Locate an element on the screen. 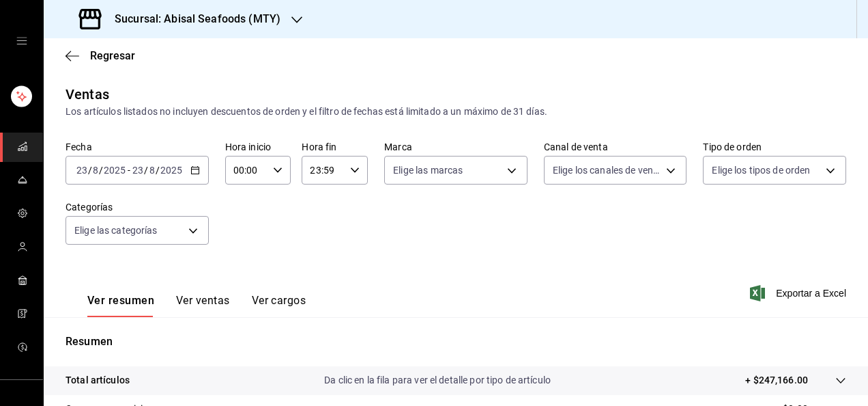 This screenshot has width=868, height=406. label: Marca is located at coordinates (456, 146).